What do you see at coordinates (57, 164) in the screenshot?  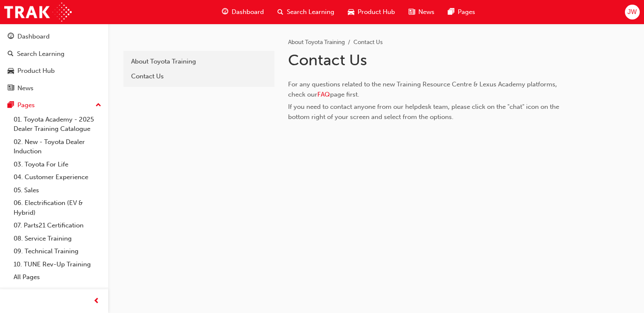 I see `a: 03. Toyota For Life` at bounding box center [57, 164].